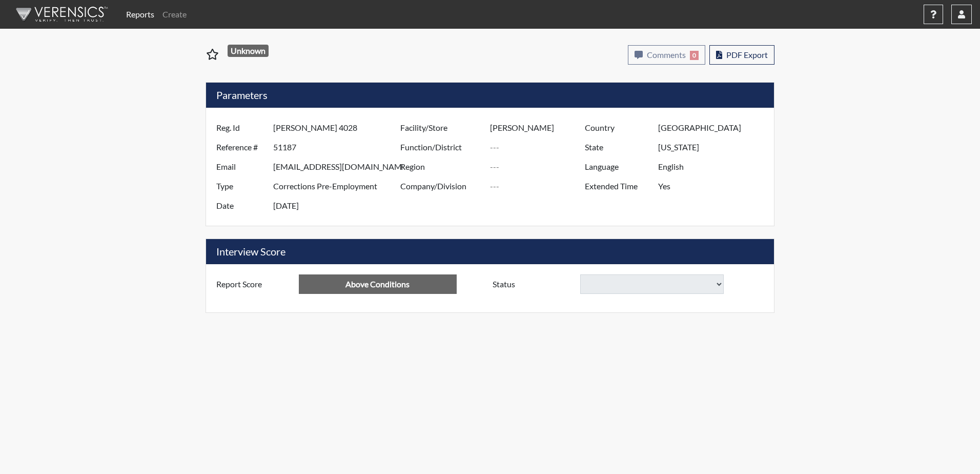 The width and height of the screenshot is (980, 474). What do you see at coordinates (618, 167) in the screenshot?
I see `label: Language` at bounding box center [618, 167].